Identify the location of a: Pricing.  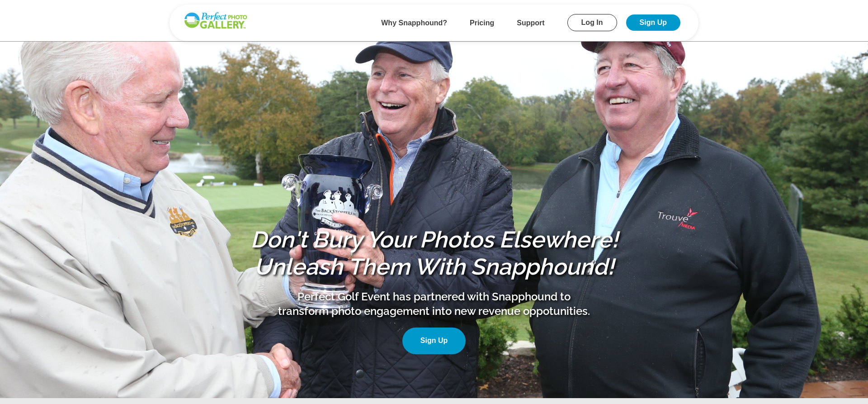
(482, 23).